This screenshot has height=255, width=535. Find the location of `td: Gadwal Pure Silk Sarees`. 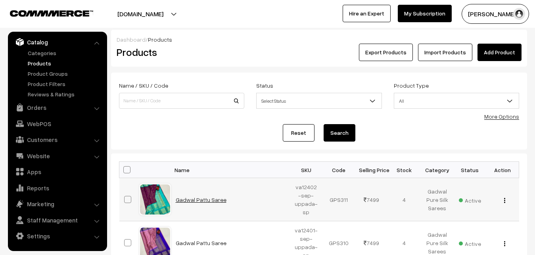

td: Gadwal Pure Silk Sarees is located at coordinates (437, 200).